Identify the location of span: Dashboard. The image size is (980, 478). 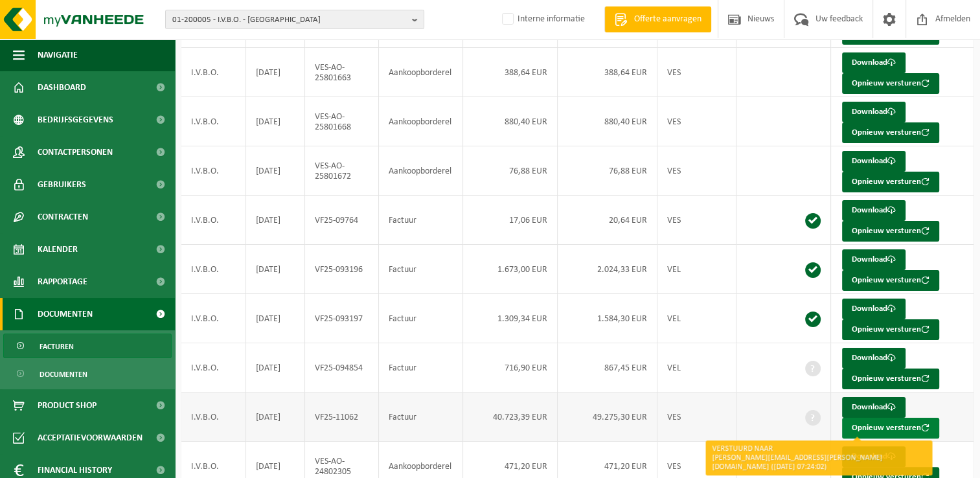
(61, 87).